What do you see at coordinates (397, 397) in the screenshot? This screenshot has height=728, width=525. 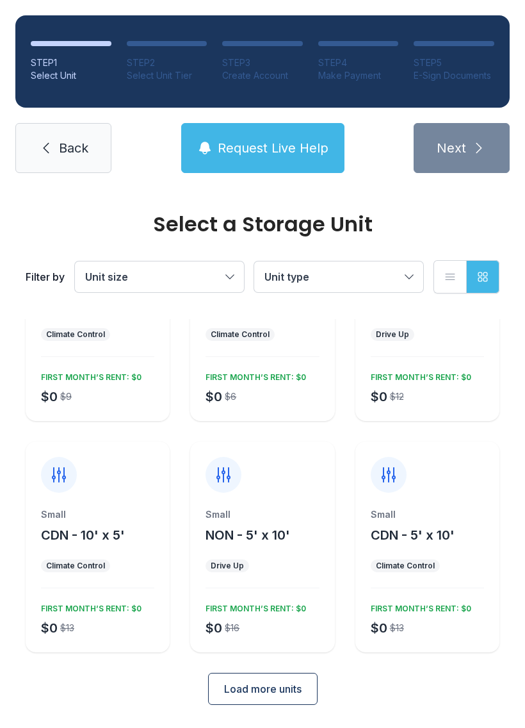 I see `div: $12` at bounding box center [397, 397].